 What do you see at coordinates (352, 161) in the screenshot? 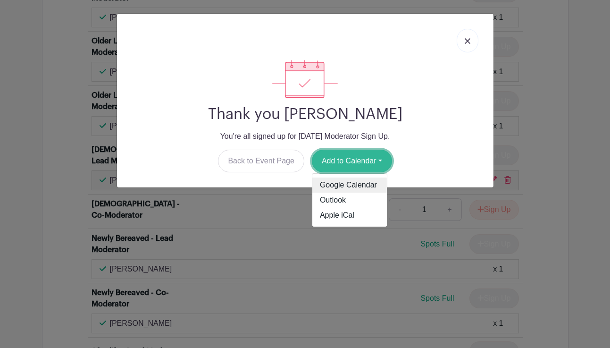
I see `button: Add to Calendar` at bounding box center [352, 161].